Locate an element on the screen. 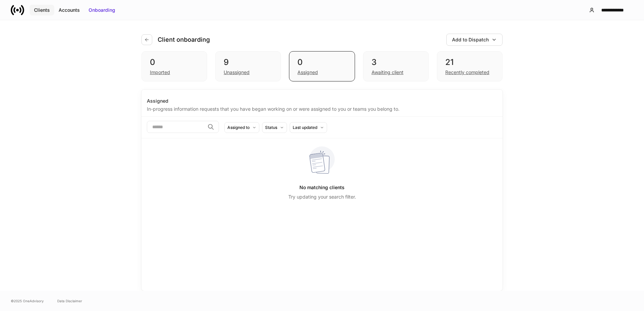 The width and height of the screenshot is (644, 311). div: 21Recently completed is located at coordinates (470, 66).